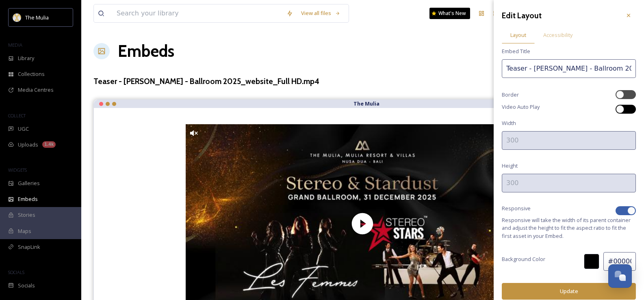  What do you see at coordinates (15, 45) in the screenshot?
I see `span: MEDIA` at bounding box center [15, 45].